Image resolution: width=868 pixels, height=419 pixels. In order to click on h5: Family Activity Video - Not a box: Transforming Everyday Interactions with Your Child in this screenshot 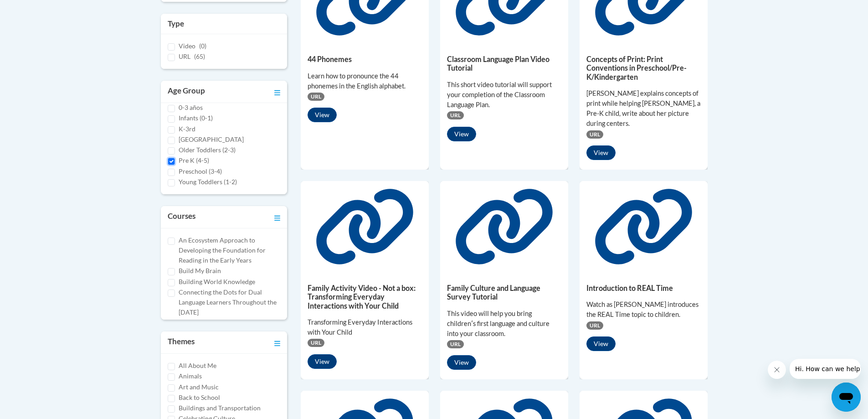, I will do `click(364, 296)`.